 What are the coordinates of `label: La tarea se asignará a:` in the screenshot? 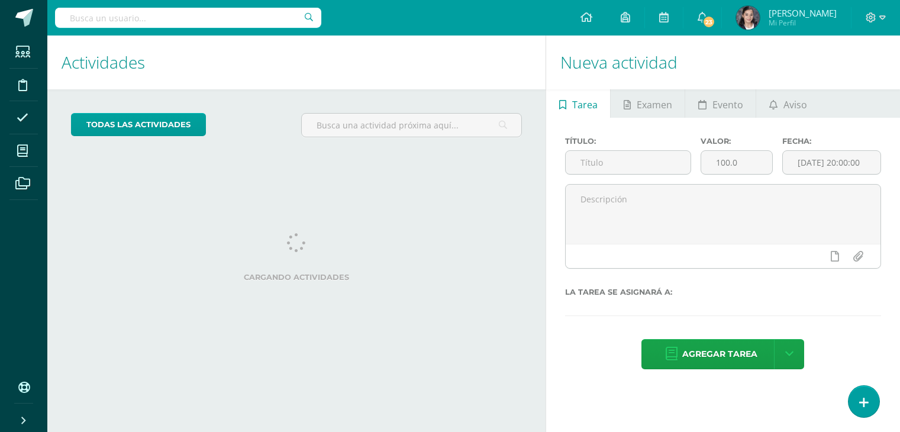 It's located at (723, 292).